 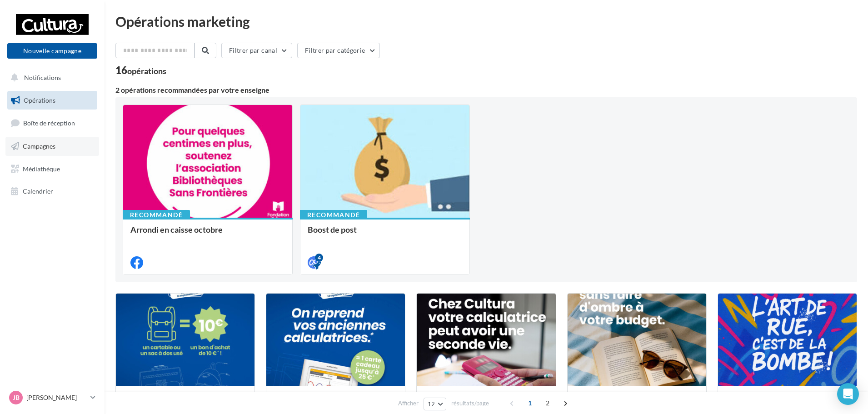 What do you see at coordinates (42, 168) in the screenshot?
I see `span: Médiathèque` at bounding box center [42, 168].